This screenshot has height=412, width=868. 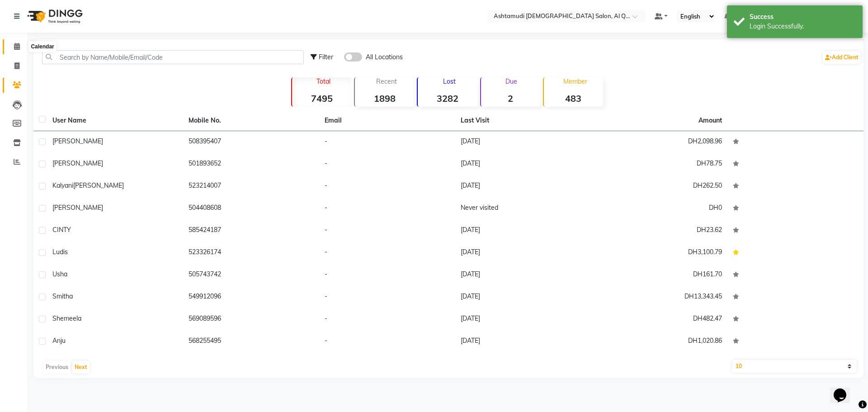 I want to click on td: DH13,343.45, so click(x=659, y=297).